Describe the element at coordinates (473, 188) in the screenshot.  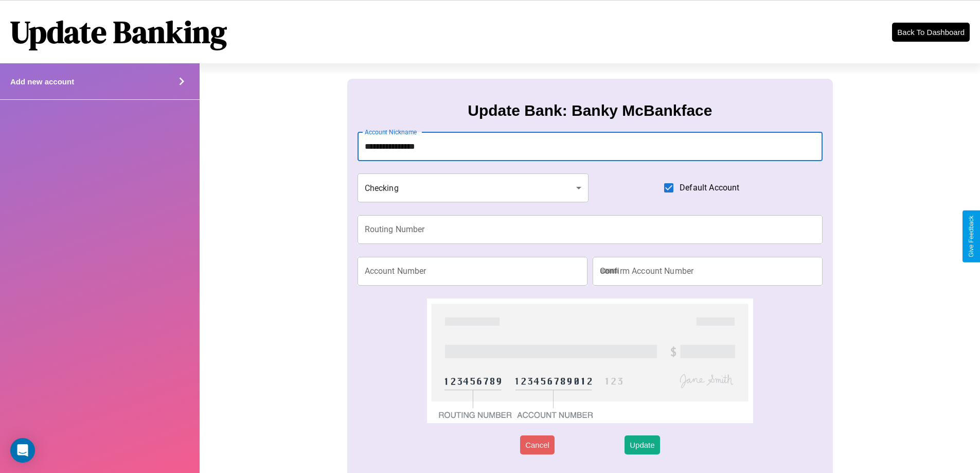
I see `div: Checking` at that location.